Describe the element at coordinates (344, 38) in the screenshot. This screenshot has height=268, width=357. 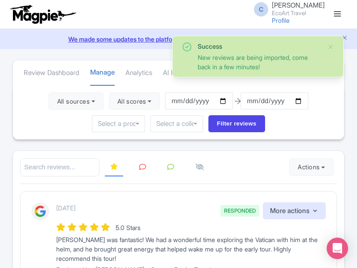
I see `button: Close announcement` at that location.